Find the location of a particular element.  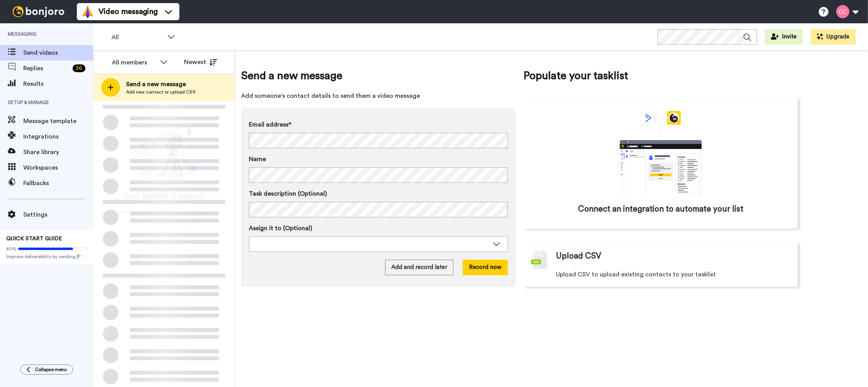

span: 80% is located at coordinates (11, 249).